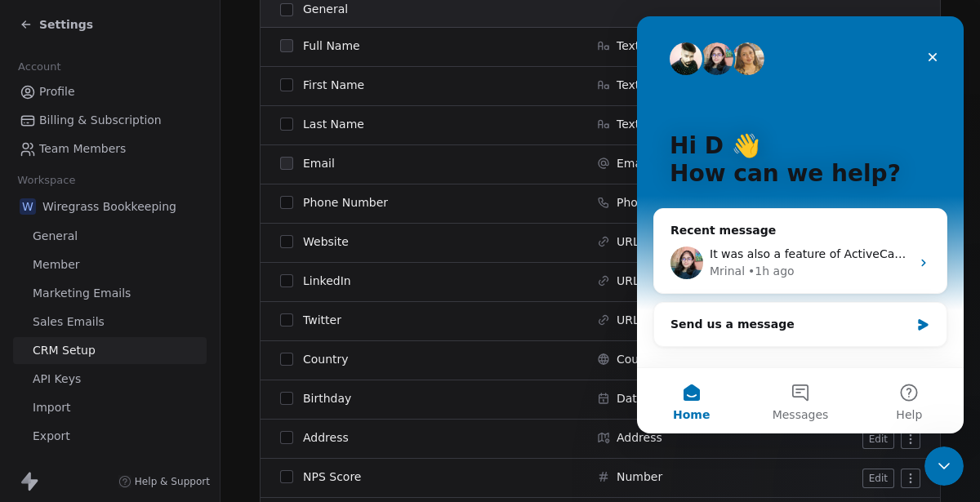  What do you see at coordinates (163, 247) in the screenshot?
I see `div: Profile image for MrinalIt was also a feature of ActiveCampaignMrinal•1h ago` at bounding box center [163, 247].